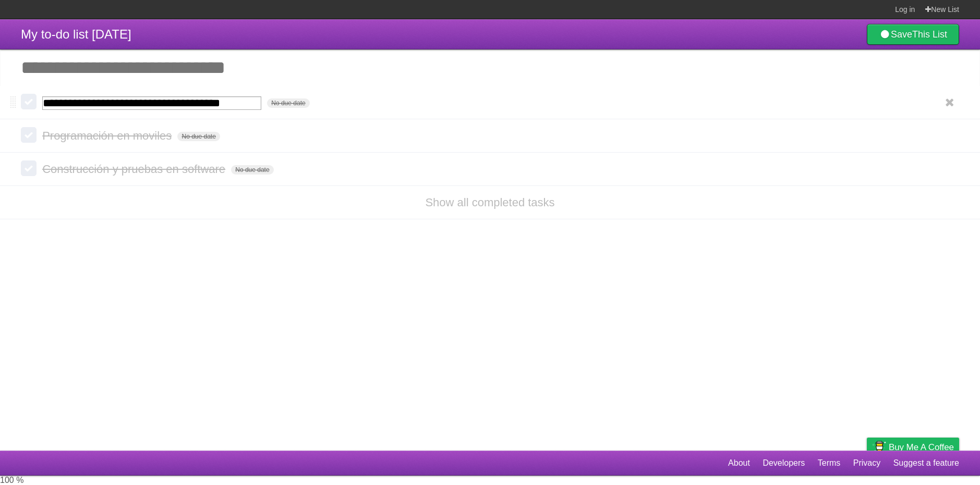 This screenshot has height=485, width=980. I want to click on a: Buy me a coffee, so click(913, 447).